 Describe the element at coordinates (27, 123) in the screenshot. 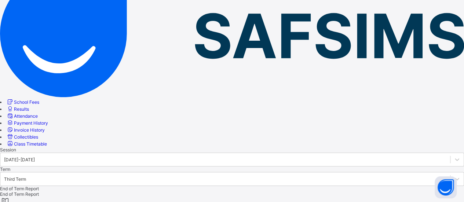

I see `a: Payment History` at that location.